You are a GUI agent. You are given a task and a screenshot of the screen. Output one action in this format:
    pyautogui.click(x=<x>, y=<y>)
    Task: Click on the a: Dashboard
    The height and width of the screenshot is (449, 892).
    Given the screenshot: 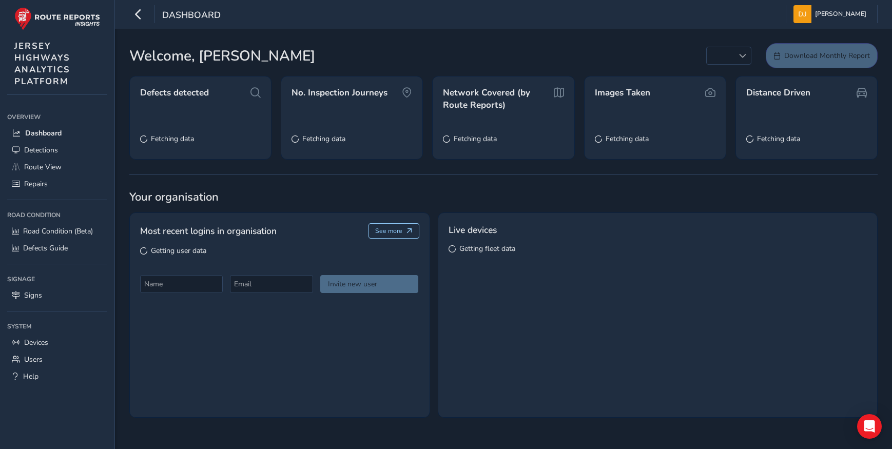 What is the action you would take?
    pyautogui.click(x=57, y=133)
    